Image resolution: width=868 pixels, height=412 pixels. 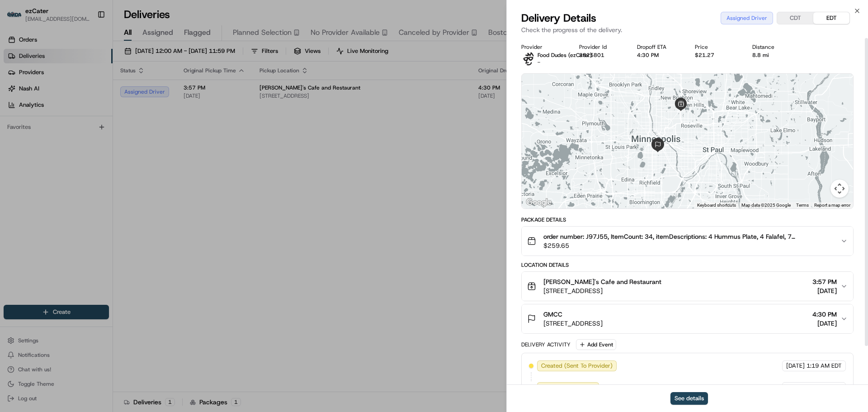 I want to click on span: 3:57 PM, so click(x=825, y=282).